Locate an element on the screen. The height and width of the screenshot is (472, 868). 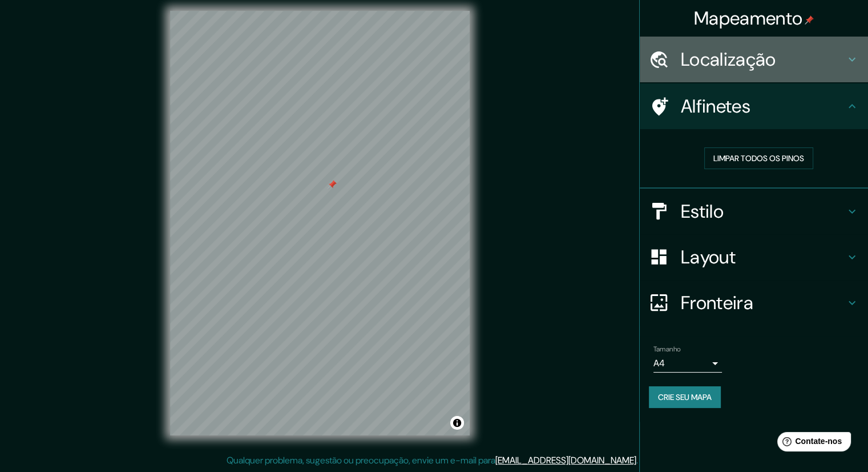
div: Alfinetes is located at coordinates (754, 106).